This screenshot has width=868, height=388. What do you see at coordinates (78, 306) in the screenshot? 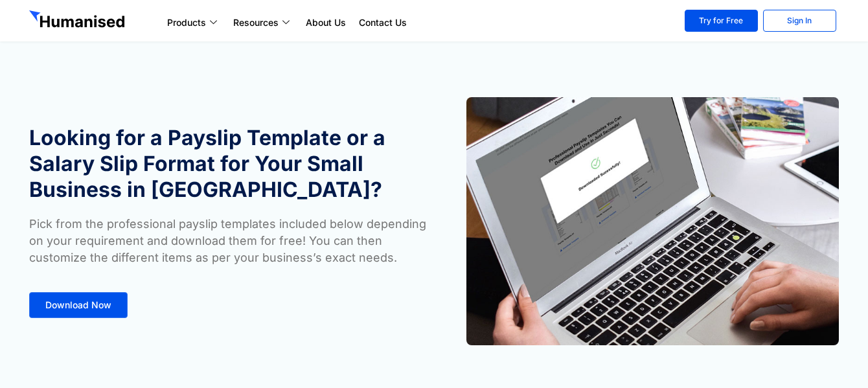
I see `a: Download Now` at bounding box center [78, 306].